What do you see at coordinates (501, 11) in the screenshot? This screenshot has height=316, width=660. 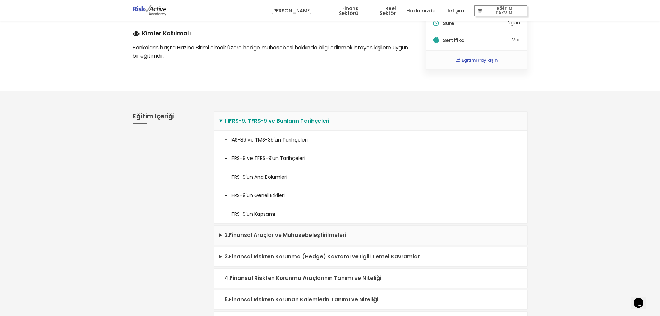 I see `button: EĞİTİM TAKVİMİ` at bounding box center [501, 11].